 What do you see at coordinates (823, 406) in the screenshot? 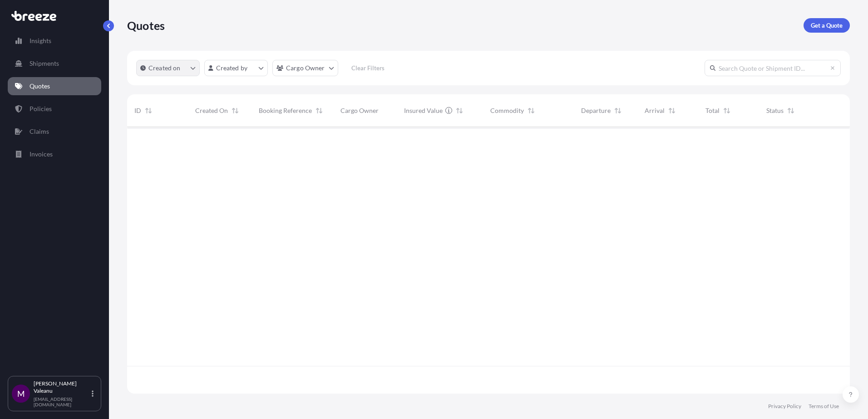
I see `p: Terms of Use` at bounding box center [823, 406].